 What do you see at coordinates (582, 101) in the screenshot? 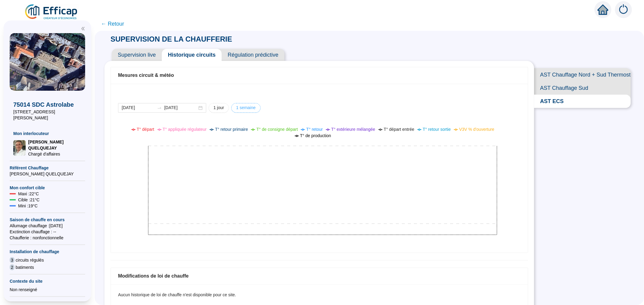
I see `span: AST ECS` at bounding box center [582, 101].